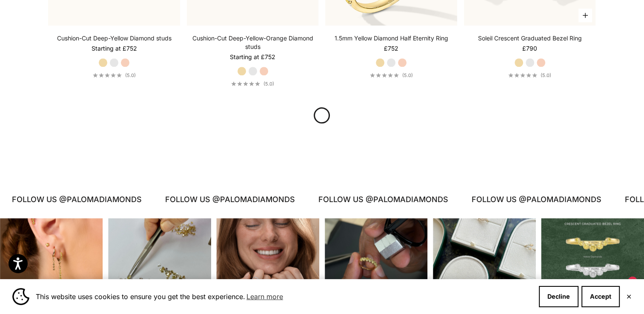 The height and width of the screenshot is (314, 644). What do you see at coordinates (629, 297) in the screenshot?
I see `button: Close` at bounding box center [629, 297].